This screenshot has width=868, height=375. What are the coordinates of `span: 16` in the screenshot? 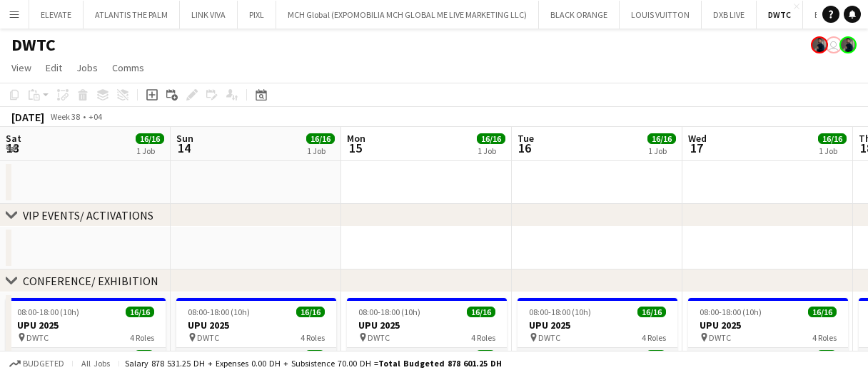 It's located at (524, 148).